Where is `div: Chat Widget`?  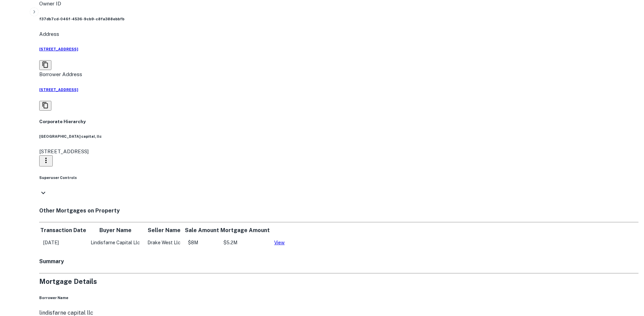
div: Chat Widget is located at coordinates (627, 278).